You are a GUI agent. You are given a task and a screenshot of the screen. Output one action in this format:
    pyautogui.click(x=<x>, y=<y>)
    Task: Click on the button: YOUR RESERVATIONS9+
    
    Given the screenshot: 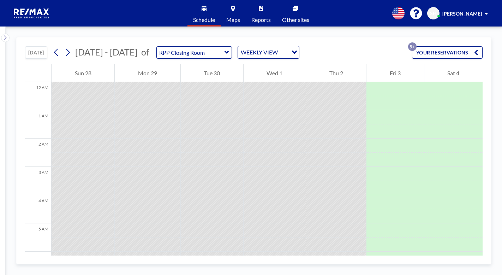 What is the action you would take?
    pyautogui.click(x=447, y=52)
    